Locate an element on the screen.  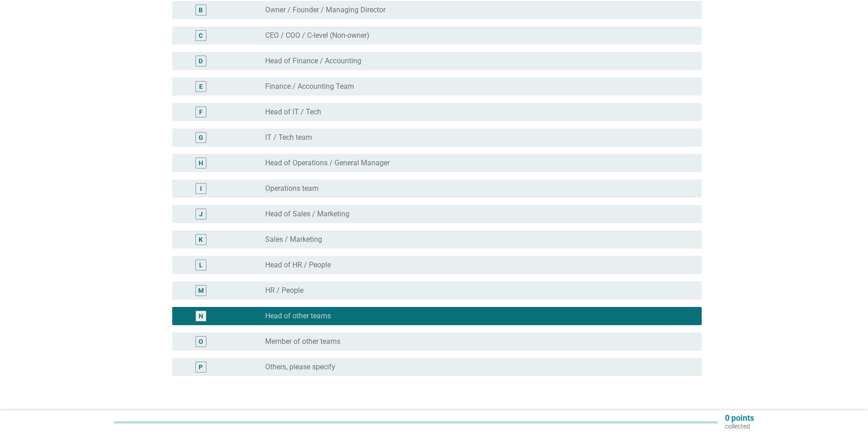
label: Finance / Accounting Team is located at coordinates (309, 86).